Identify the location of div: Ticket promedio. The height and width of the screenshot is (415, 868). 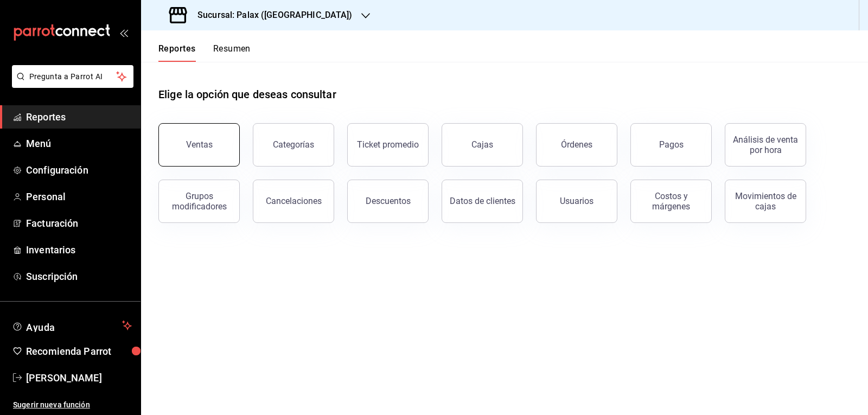
(388, 144).